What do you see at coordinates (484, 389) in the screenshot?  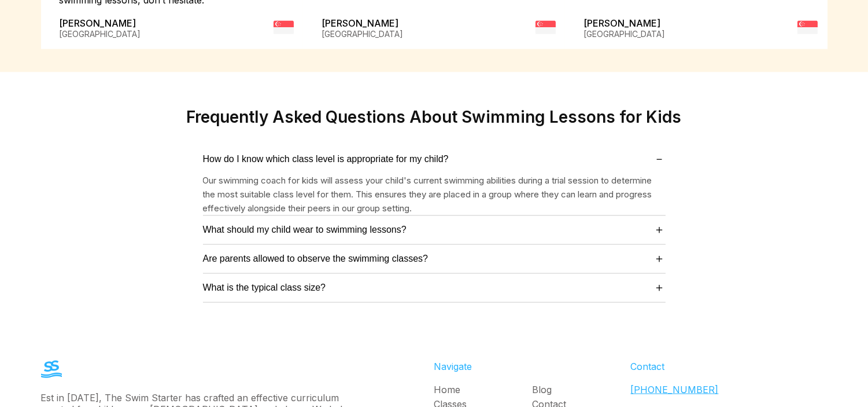 I see `a: Home` at bounding box center [484, 389].